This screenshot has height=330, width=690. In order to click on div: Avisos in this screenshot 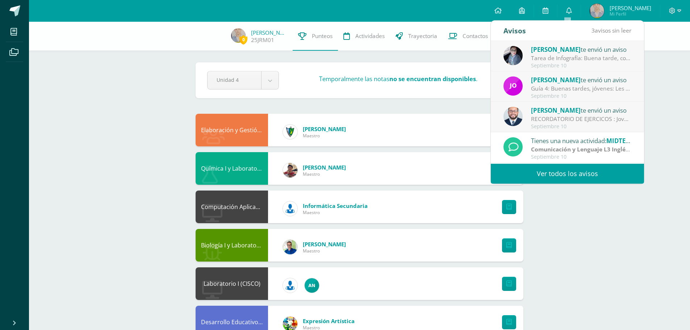, I will do `click(515, 30)`.